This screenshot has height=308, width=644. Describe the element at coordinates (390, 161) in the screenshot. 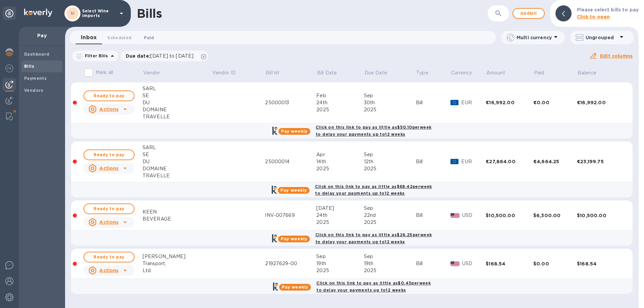

I see `div: 12th` at that location.